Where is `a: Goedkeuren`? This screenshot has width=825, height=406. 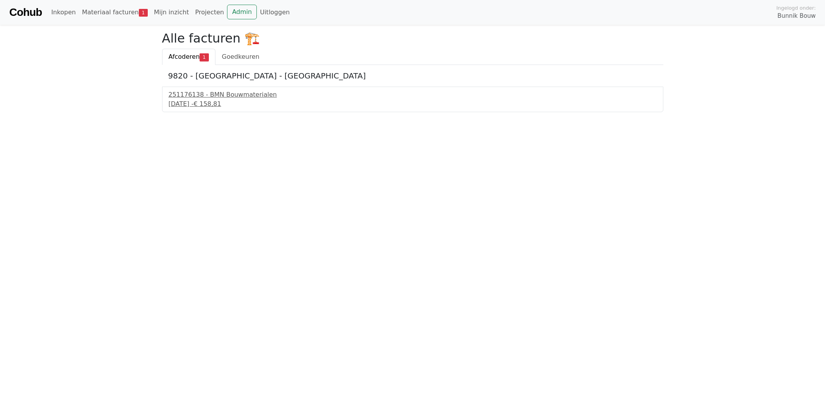 a: Goedkeuren is located at coordinates (241, 57).